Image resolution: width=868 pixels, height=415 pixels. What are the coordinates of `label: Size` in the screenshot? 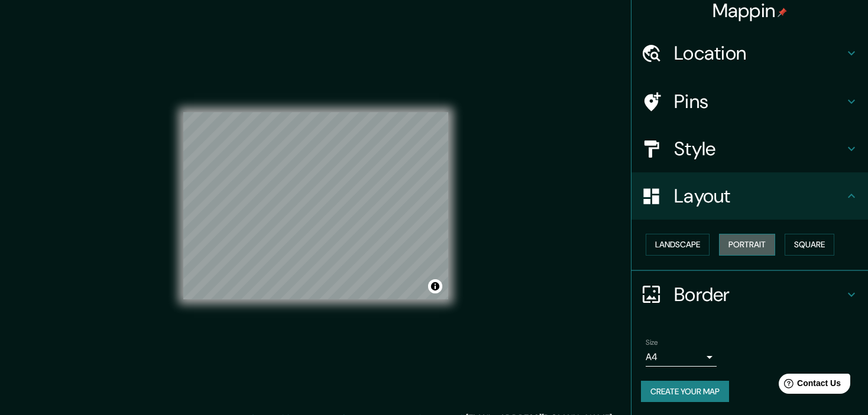 It's located at (652, 342).